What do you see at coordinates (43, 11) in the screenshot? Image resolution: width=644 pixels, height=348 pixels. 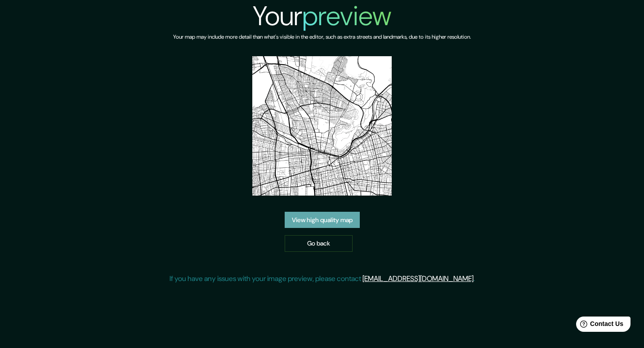 I see `span: Contact Us` at bounding box center [43, 11].